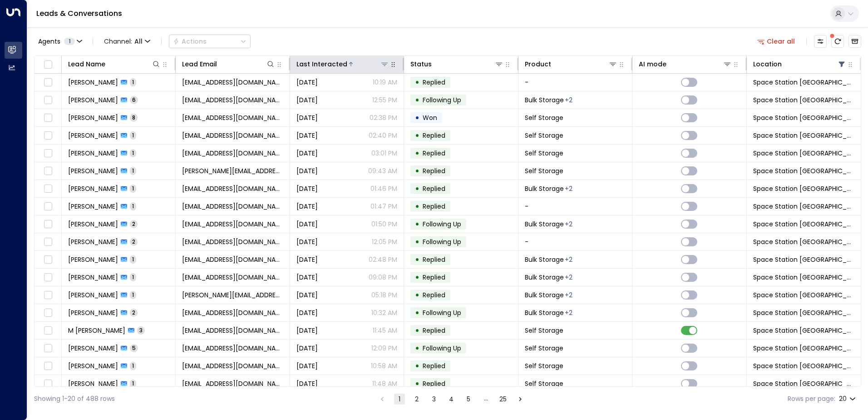  What do you see at coordinates (93, 348) in the screenshot?
I see `span: Kelly Edwards` at bounding box center [93, 348].